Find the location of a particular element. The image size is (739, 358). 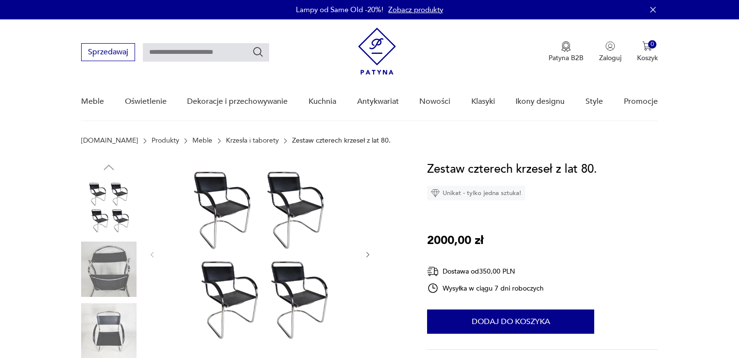

div: Wysyłka w ciągu 7 dni roboczych is located at coordinates (485, 288).